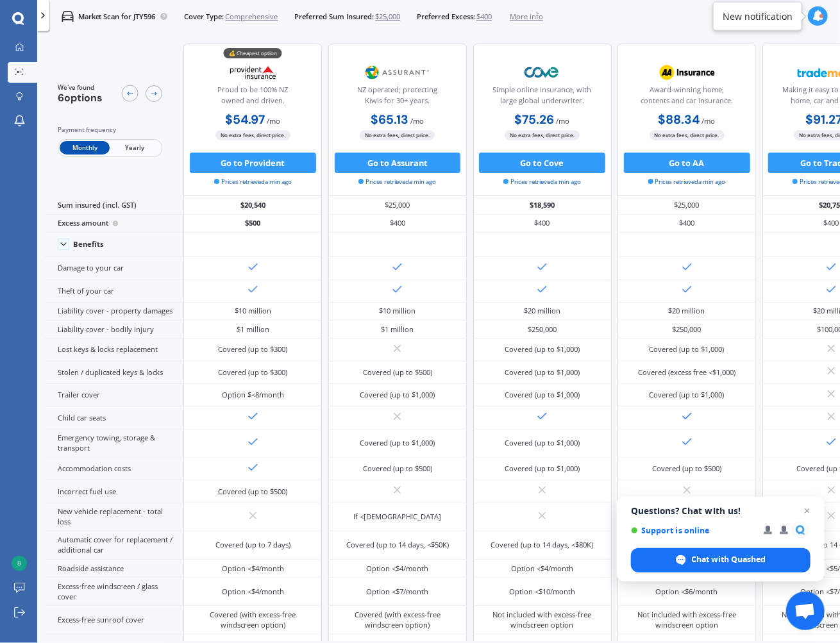 This screenshot has width=840, height=643. What do you see at coordinates (397, 73) in the screenshot?
I see `img: Assurant.png` at bounding box center [397, 73].